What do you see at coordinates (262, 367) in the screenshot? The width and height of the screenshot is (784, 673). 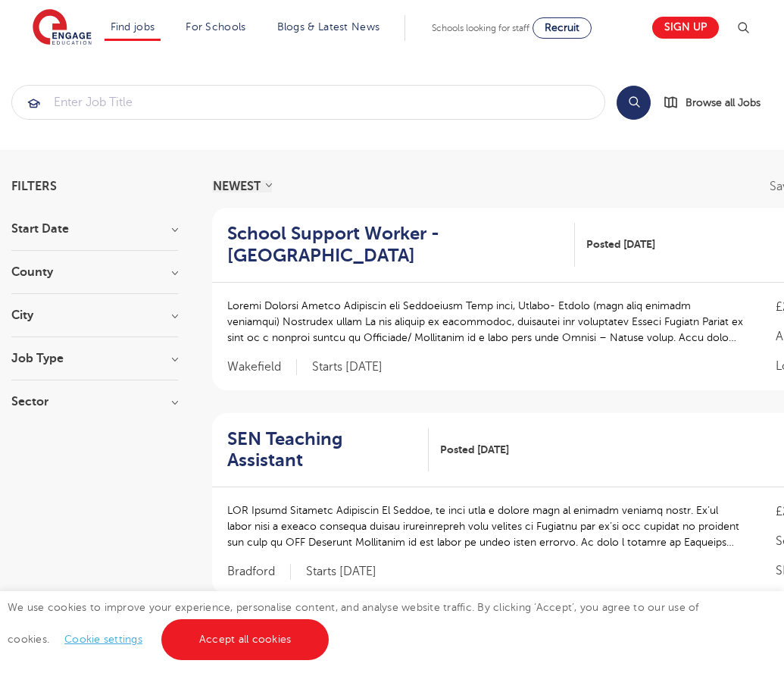 I see `span: Wakefield` at bounding box center [262, 367].